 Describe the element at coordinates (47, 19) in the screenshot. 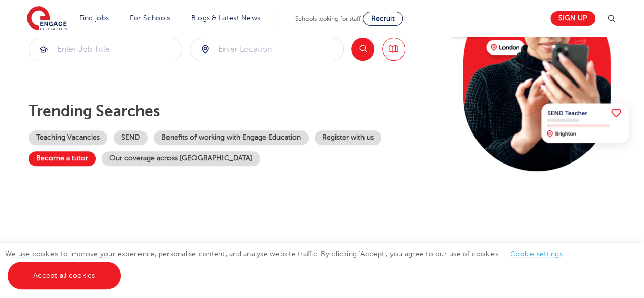

I see `img: Engage Education` at that location.